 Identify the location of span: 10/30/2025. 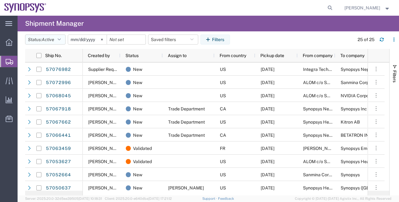
(268, 149).